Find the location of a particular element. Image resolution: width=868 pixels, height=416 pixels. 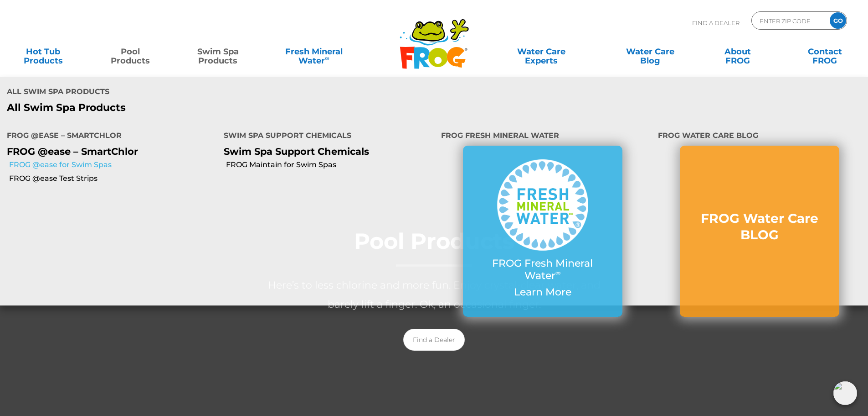

p: Find A Dealer is located at coordinates (717, 23).